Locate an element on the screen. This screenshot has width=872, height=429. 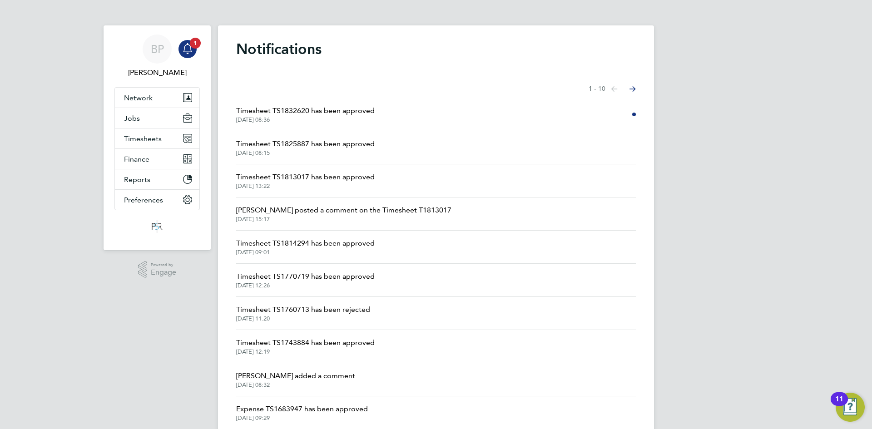
span: Timesheet TS1770719 has been approved is located at coordinates (305, 277).